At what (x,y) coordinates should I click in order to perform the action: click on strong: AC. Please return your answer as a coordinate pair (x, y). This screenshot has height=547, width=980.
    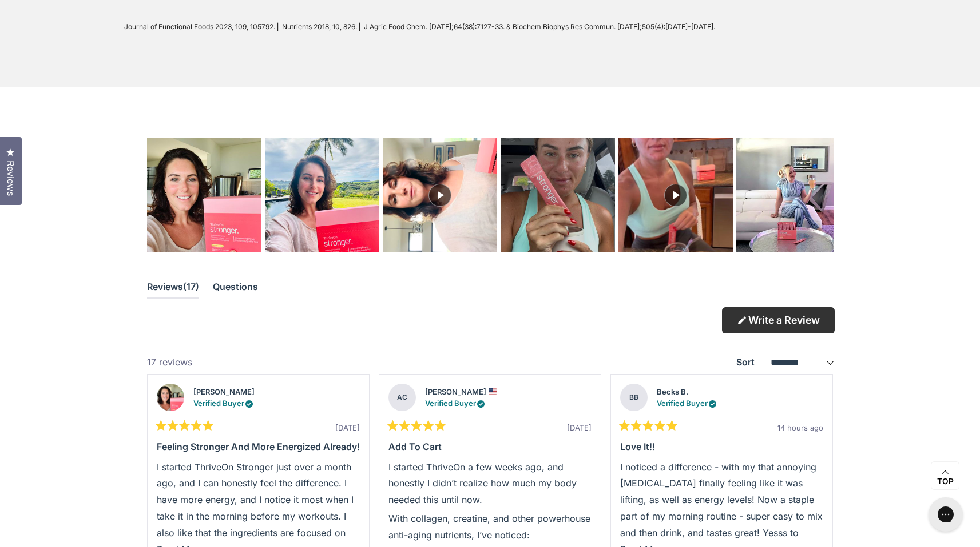
    Looking at the image, I should click on (402, 398).